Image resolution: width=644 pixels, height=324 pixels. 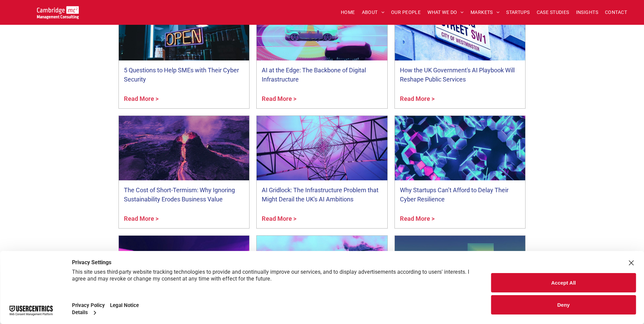 What do you see at coordinates (587, 12) in the screenshot?
I see `a: INSIGHTS` at bounding box center [587, 12].